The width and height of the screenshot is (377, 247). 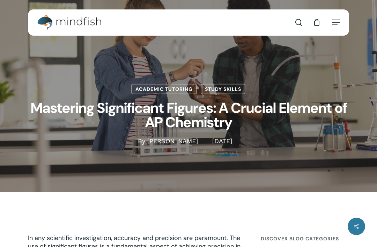 What do you see at coordinates (223, 89) in the screenshot?
I see `a: Study Skills` at bounding box center [223, 89].